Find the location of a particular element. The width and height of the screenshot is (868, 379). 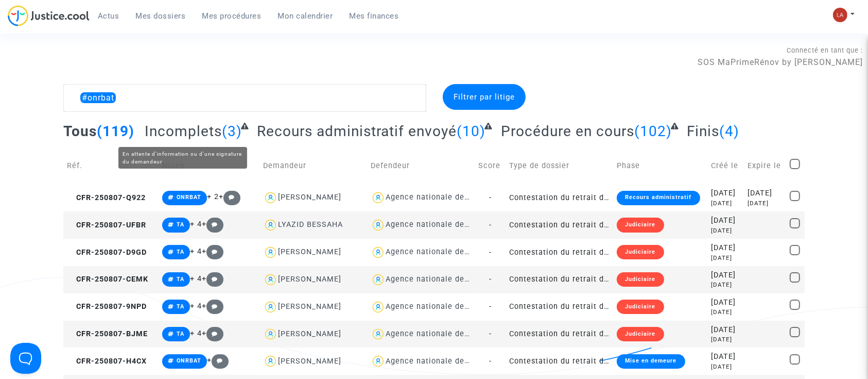

td: Notes is located at coordinates (209, 165).